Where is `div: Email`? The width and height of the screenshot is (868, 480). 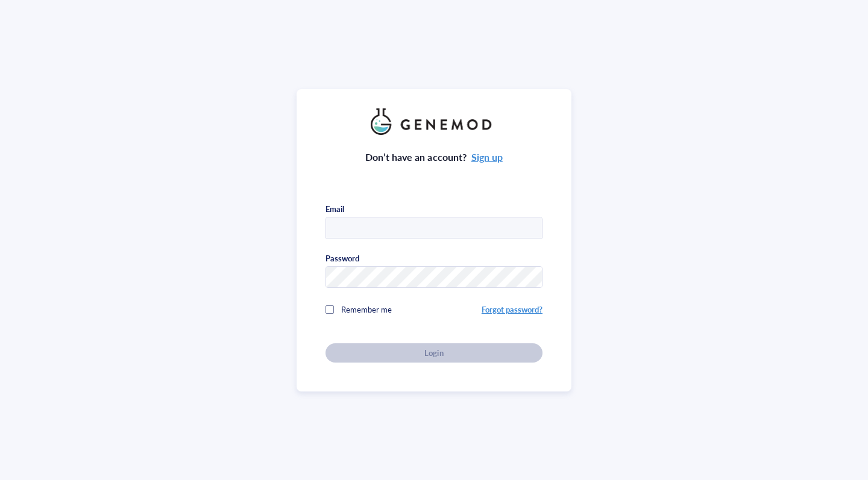
div: Email is located at coordinates (334, 209).